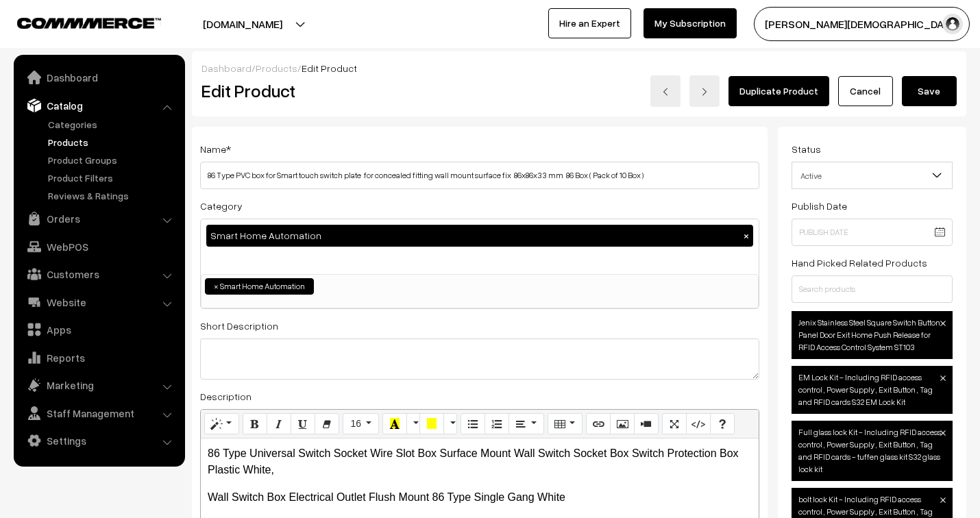 The width and height of the screenshot is (980, 518). Describe the element at coordinates (647, 424) in the screenshot. I see `button: Video` at that location.